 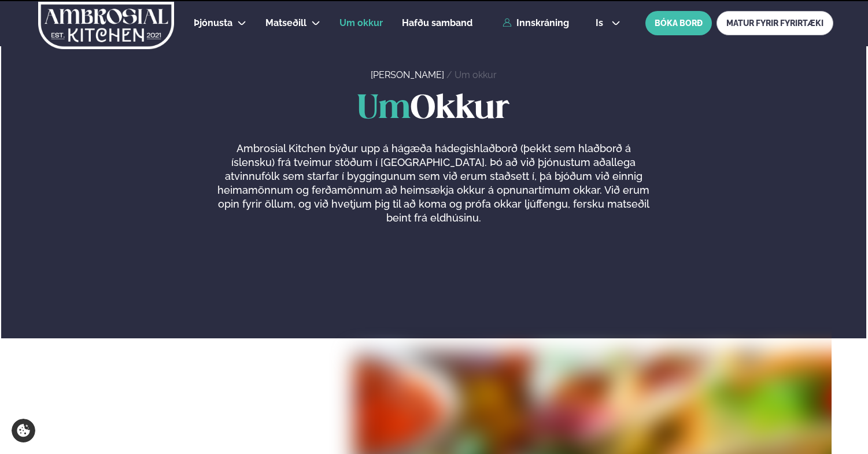 What do you see at coordinates (213, 22) in the screenshot?
I see `span: Þjónusta` at bounding box center [213, 22].